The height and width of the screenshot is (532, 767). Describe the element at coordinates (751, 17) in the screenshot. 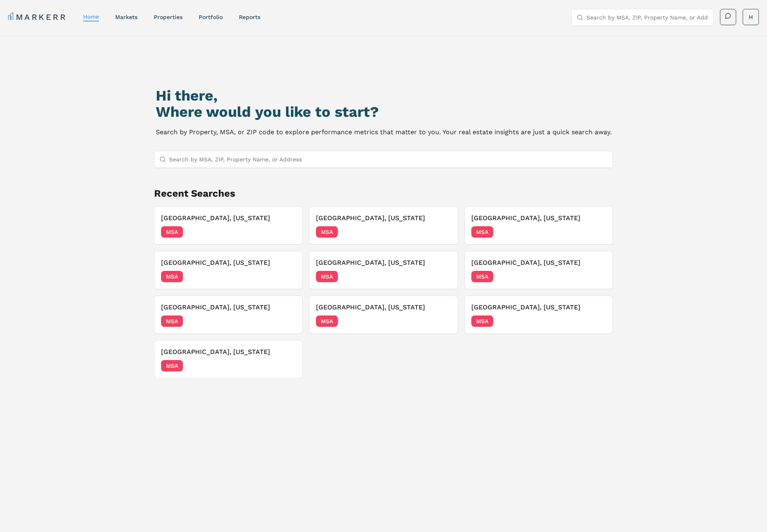

I see `button: H` at that location.